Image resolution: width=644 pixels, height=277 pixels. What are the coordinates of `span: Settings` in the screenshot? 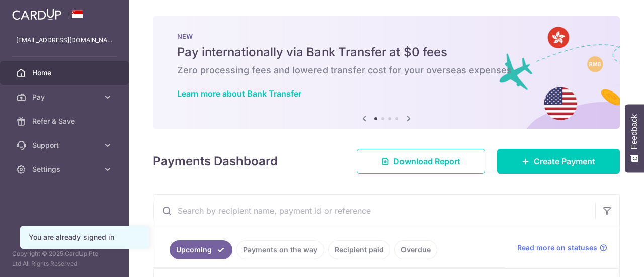 It's located at (65, 170).